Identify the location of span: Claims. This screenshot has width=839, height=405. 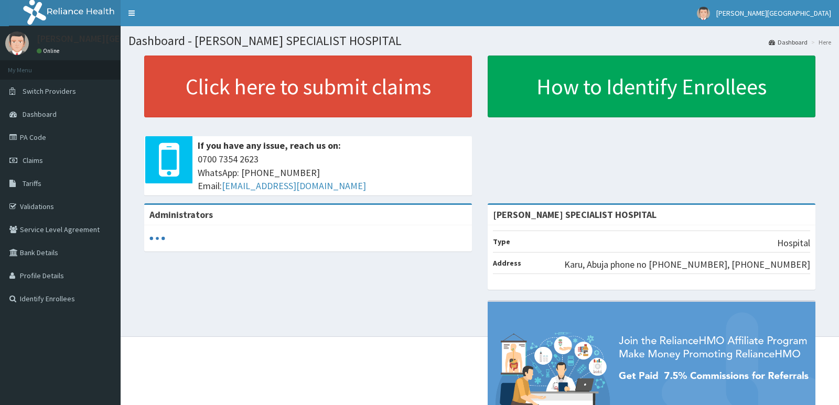
(32, 160).